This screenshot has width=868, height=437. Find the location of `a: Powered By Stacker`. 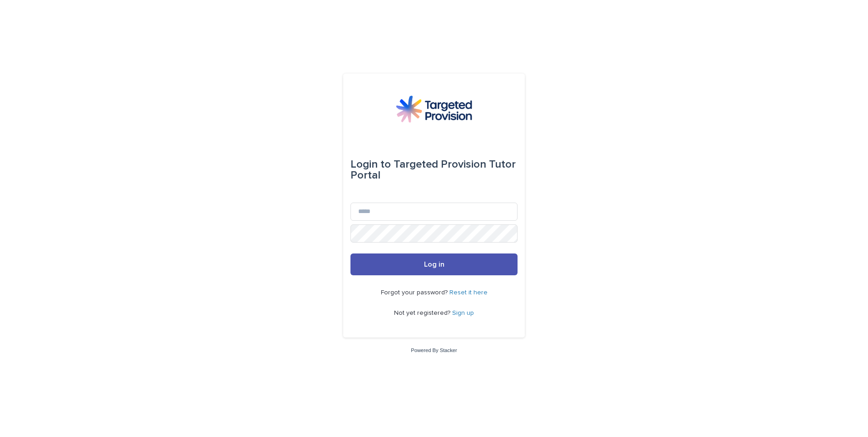

a: Powered By Stacker is located at coordinates (434, 350).